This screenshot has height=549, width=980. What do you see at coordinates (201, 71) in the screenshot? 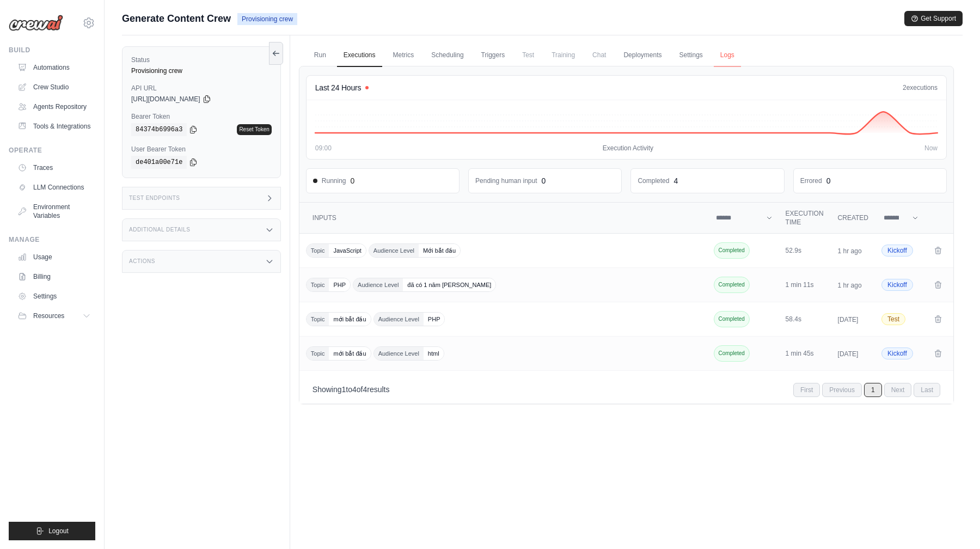
I see `div: Provisioning crew` at bounding box center [201, 71].